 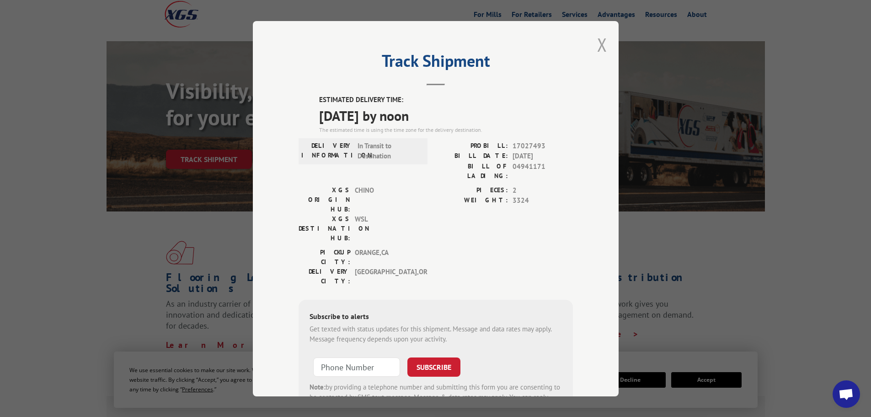 What do you see at coordinates (543, 145) in the screenshot?
I see `span: 17027493` at bounding box center [543, 145].